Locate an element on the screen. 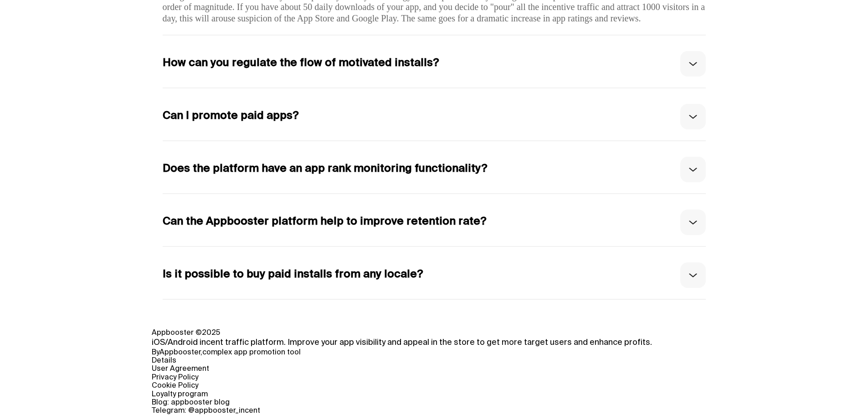 This screenshot has height=415, width=868. b: Is it possible to buy paid installs from any locale? is located at coordinates (292, 275).